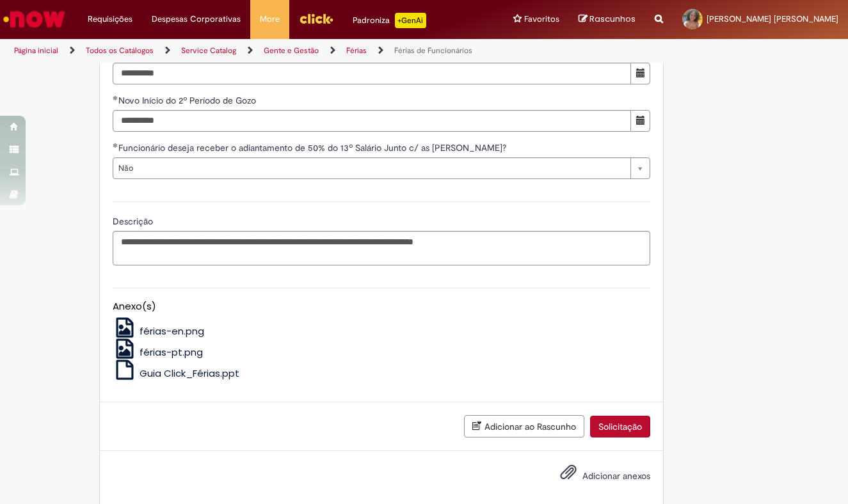 This screenshot has width=848, height=504. Describe the element at coordinates (120, 50) in the screenshot. I see `a: Todos os Catálogos` at that location.